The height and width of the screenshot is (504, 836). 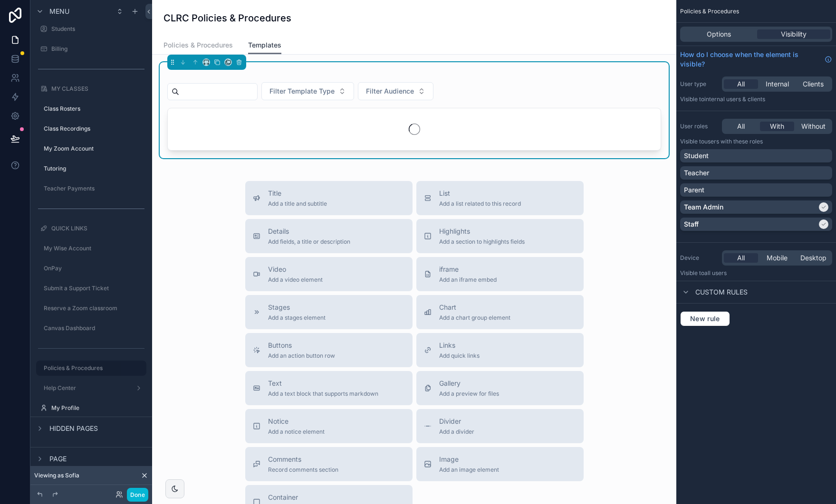 I want to click on button: StagesAdd a stages element, so click(x=329, y=312).